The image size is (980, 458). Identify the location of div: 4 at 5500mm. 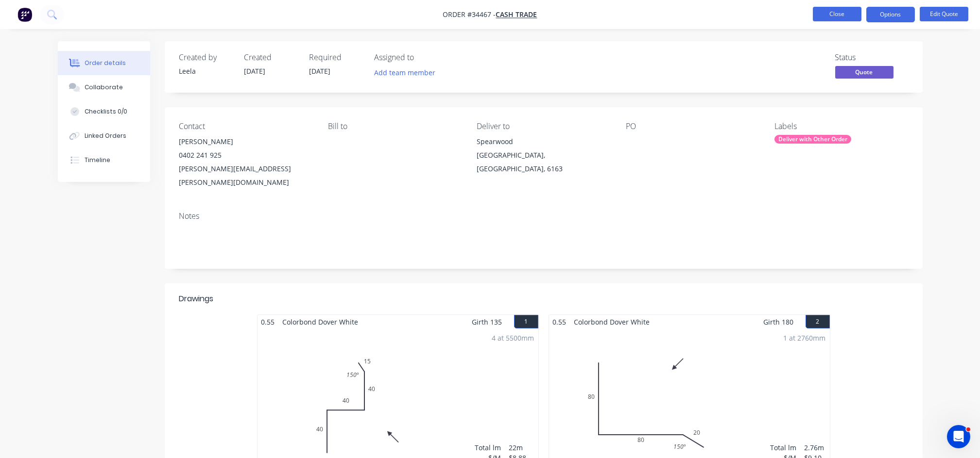
(513, 338).